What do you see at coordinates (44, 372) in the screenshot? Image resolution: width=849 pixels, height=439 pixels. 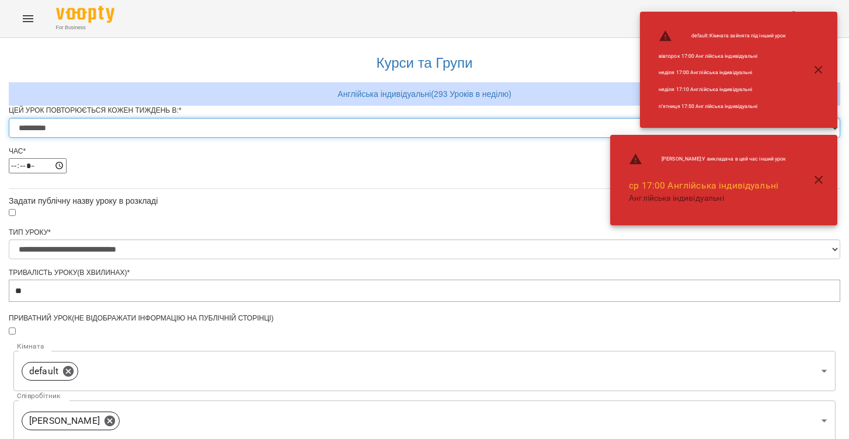 I see `p: default` at bounding box center [44, 372].